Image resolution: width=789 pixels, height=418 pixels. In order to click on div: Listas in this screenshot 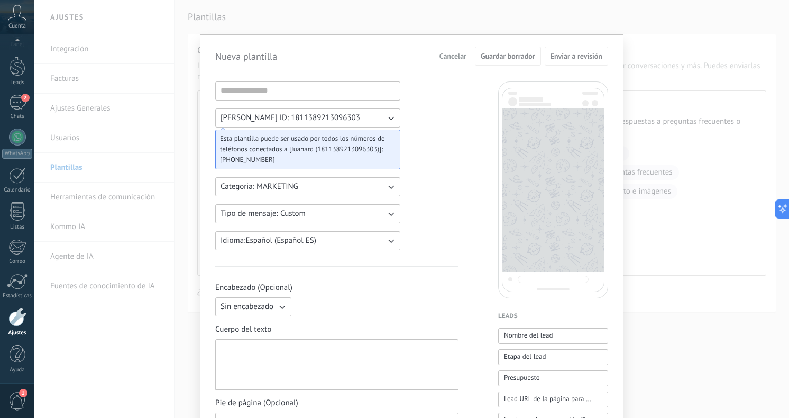, I will do `click(17, 227)`.